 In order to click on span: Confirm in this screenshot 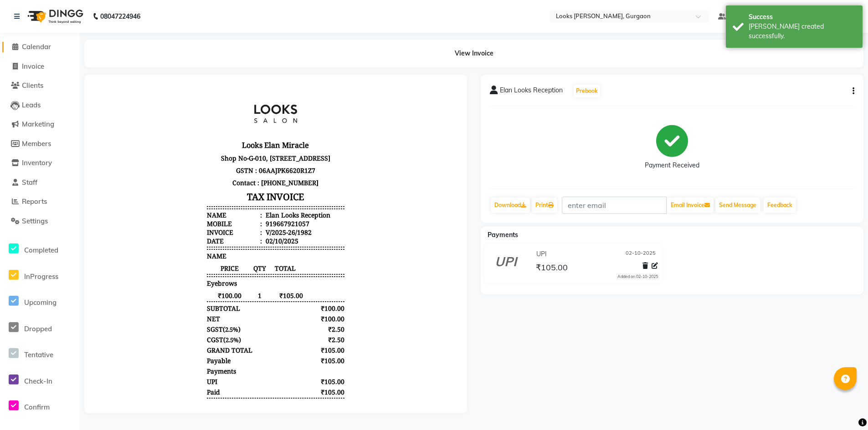, I will do `click(37, 407)`.